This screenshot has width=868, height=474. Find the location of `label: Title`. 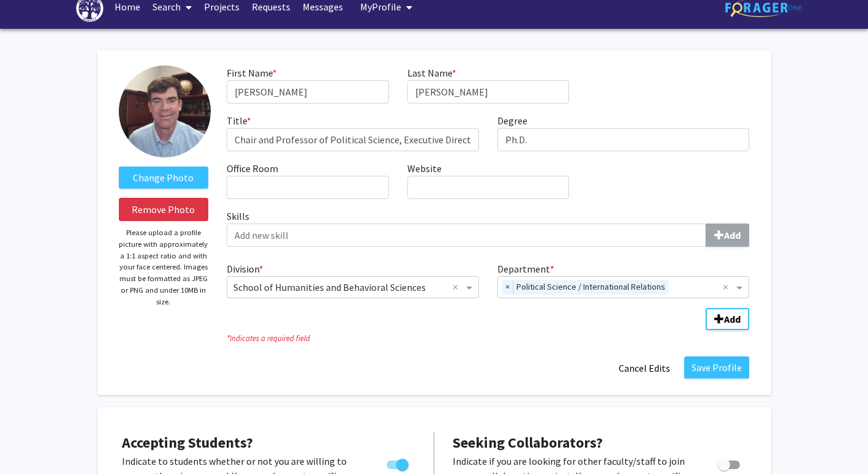

label: Title is located at coordinates (239, 121).